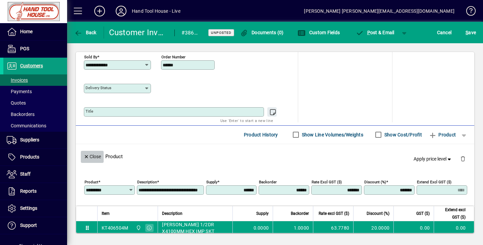 The width and height of the screenshot is (483, 245). I want to click on div: Hand Tool House - Live, so click(156, 11).